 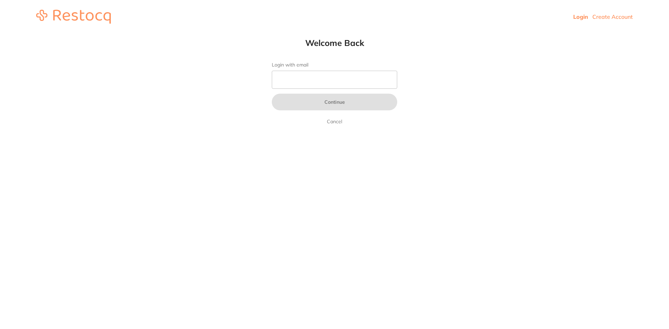 What do you see at coordinates (612, 17) in the screenshot?
I see `a: Create Account` at bounding box center [612, 17].